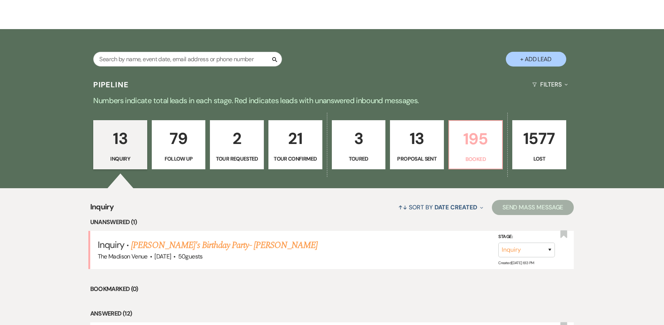 The image size is (664, 325). What do you see at coordinates (179, 159) in the screenshot?
I see `p: Follow Up` at bounding box center [179, 159].